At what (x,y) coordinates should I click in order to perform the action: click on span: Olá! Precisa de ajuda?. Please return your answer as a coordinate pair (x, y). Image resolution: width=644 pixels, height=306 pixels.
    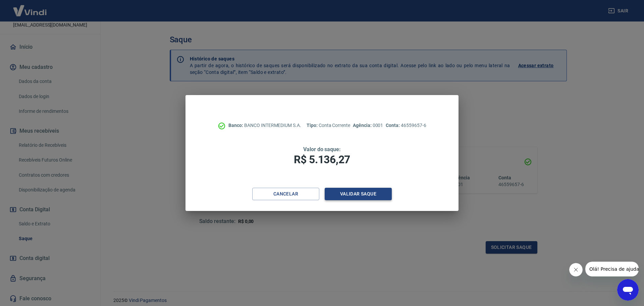
    Looking at the image, I should click on (30, 7).